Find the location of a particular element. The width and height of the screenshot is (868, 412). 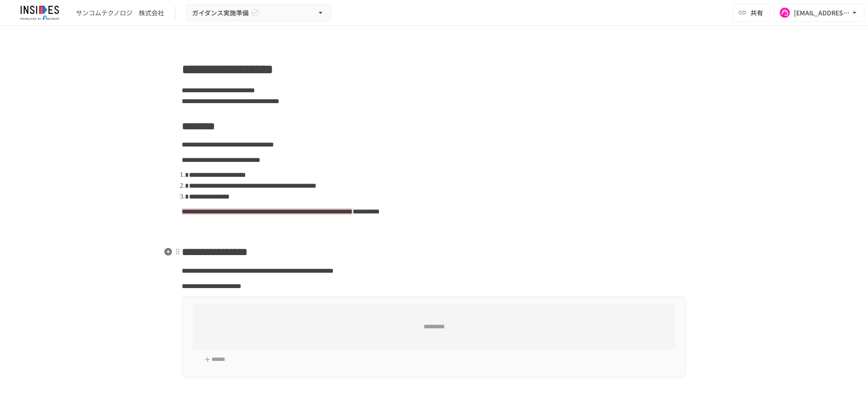

button: 共有 is located at coordinates (751, 13).